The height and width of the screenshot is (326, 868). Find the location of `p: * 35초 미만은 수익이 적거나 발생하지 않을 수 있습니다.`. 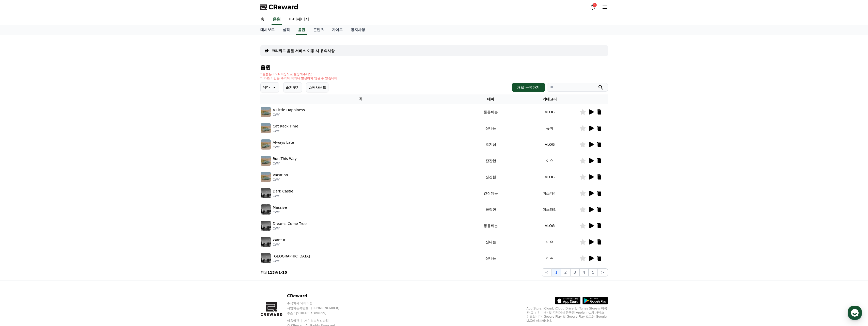

p: * 35초 미만은 수익이 적거나 발생하지 않을 수 있습니다. is located at coordinates (300, 78).